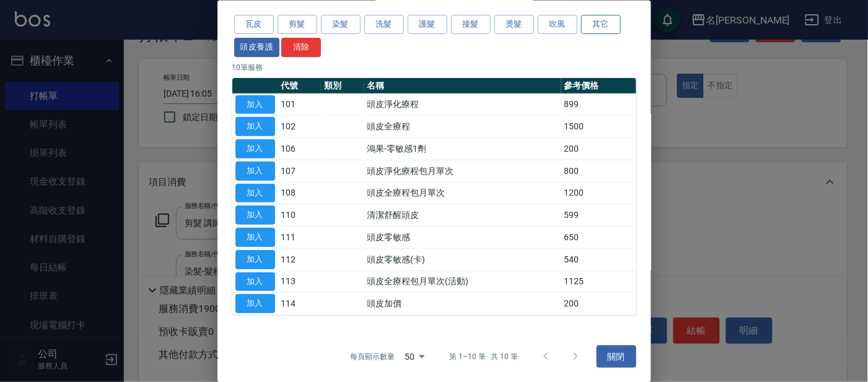 The image size is (868, 382). What do you see at coordinates (483, 357) in the screenshot?
I see `p: 第 1–10 筆 共 10 筆` at bounding box center [483, 357].